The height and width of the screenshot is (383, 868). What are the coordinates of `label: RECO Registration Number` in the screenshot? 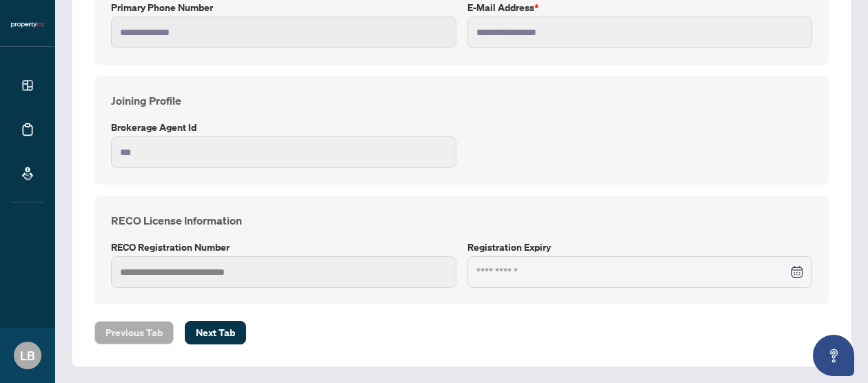 It's located at (283, 247).